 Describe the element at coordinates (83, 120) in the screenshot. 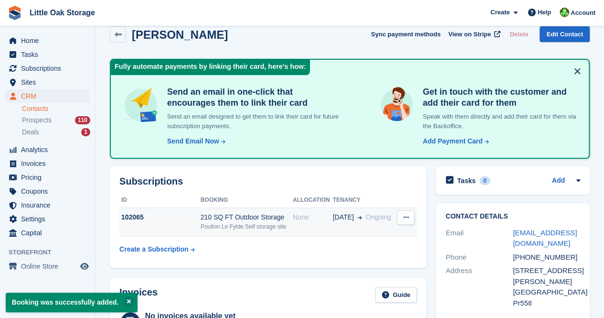

I see `div: 110` at that location.